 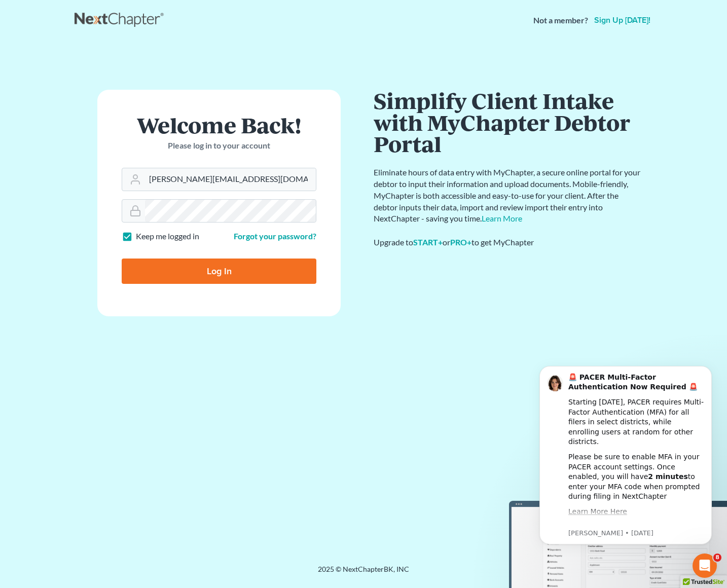 What do you see at coordinates (74, 161) in the screenshot?
I see `a: Learn More Here` at bounding box center [74, 161].